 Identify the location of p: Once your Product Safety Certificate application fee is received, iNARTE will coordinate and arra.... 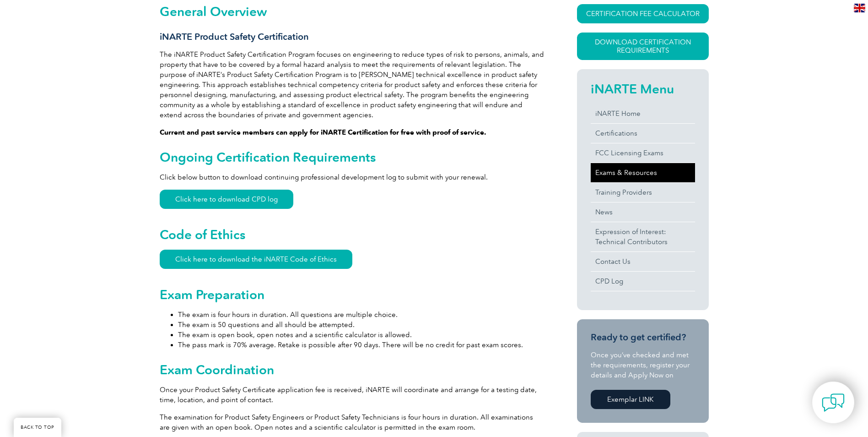
(352, 395).